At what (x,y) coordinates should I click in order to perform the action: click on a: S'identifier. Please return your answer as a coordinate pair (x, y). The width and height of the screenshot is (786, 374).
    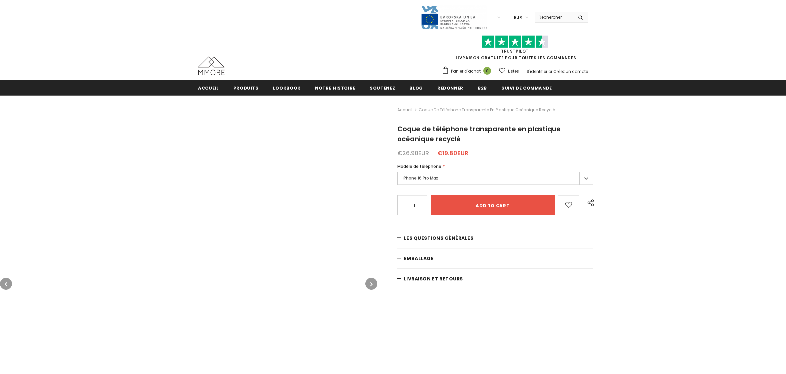
    Looking at the image, I should click on (537, 71).